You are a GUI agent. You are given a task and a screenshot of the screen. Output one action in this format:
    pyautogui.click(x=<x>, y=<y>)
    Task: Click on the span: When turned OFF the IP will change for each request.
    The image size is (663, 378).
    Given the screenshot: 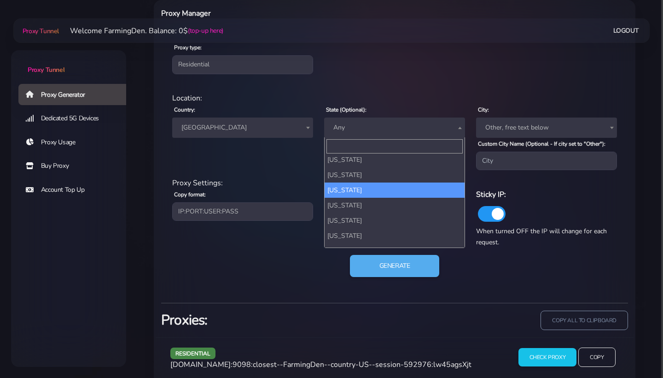 What is the action you would take?
    pyautogui.click(x=542, y=236)
    